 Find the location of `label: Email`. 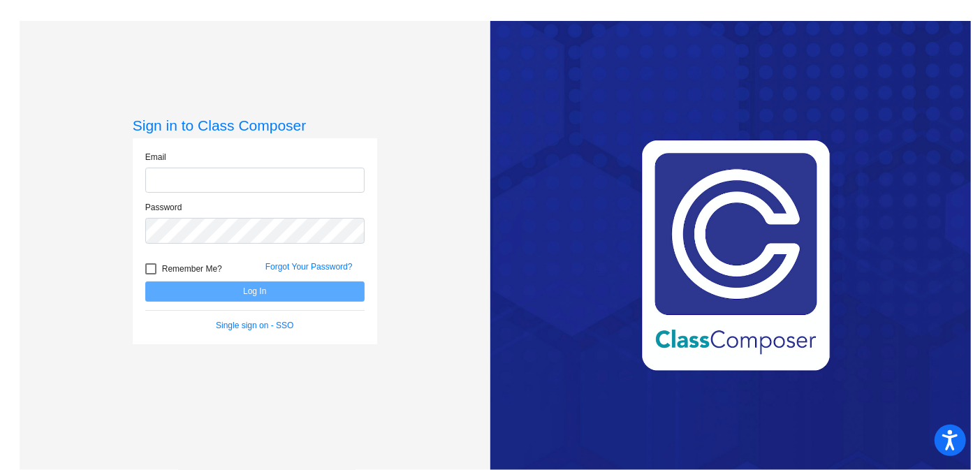

label: Email is located at coordinates (156, 157).